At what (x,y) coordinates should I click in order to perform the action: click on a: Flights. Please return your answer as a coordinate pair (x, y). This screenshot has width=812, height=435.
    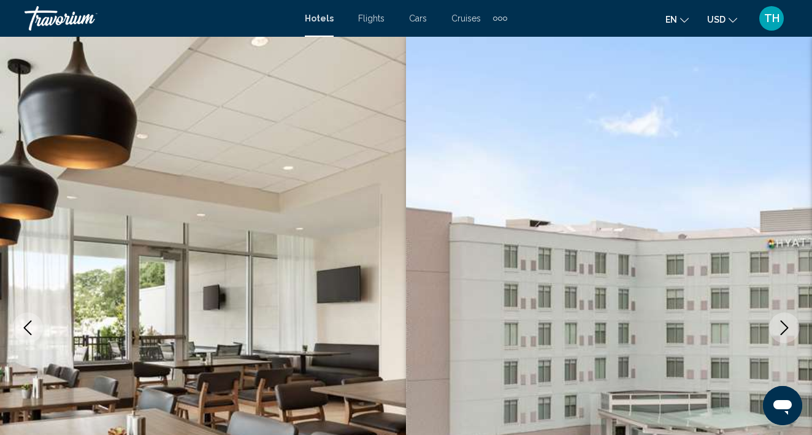
    Looking at the image, I should click on (371, 18).